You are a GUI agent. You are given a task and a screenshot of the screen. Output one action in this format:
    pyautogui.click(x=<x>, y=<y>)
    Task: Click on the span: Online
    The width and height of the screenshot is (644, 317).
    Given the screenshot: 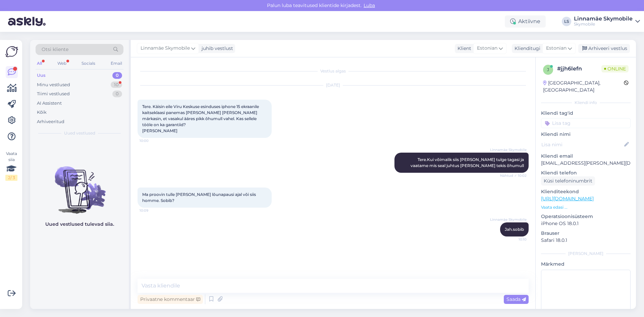 What is the action you would take?
    pyautogui.click(x=614, y=69)
    